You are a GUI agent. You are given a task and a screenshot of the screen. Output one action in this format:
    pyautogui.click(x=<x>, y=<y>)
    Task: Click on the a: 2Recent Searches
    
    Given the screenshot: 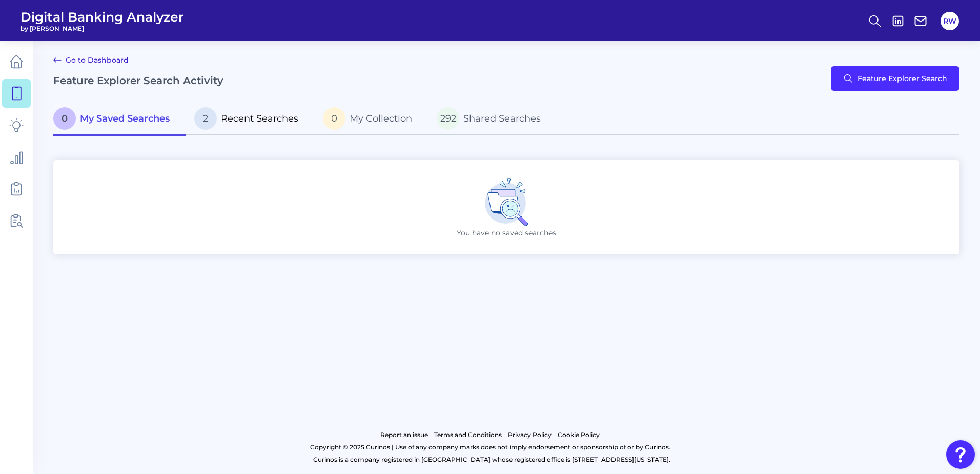 What is the action you would take?
    pyautogui.click(x=250, y=120)
    